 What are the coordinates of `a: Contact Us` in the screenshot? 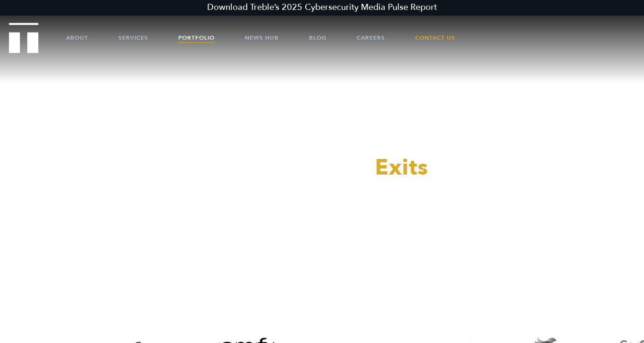 It's located at (435, 38).